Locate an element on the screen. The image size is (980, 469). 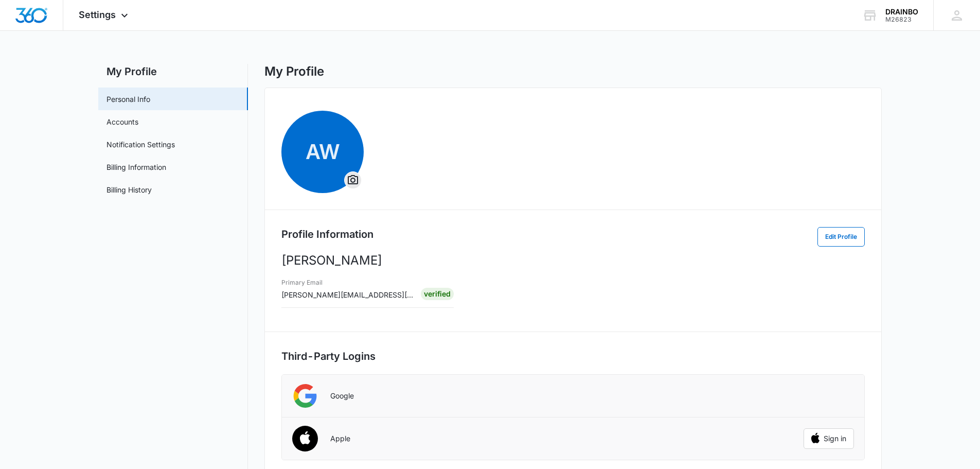
button: Edit Profile is located at coordinates (841, 236).